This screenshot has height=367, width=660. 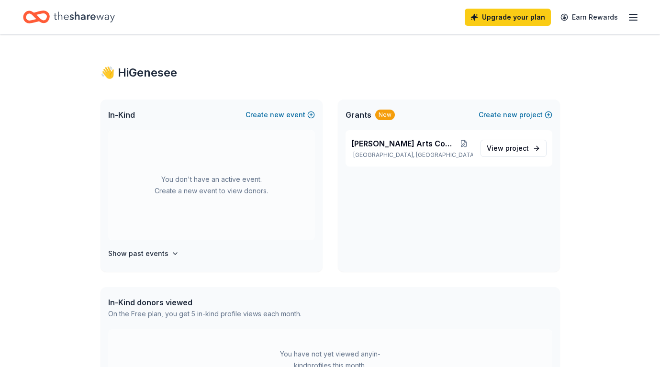 What do you see at coordinates (589, 17) in the screenshot?
I see `a: Earn Rewards` at bounding box center [589, 17].